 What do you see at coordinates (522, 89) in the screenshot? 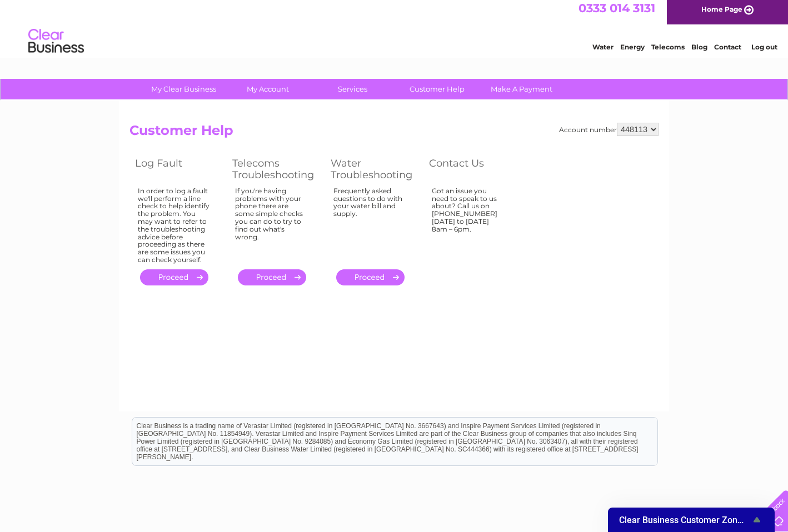
I see `a: Make A Payment` at bounding box center [522, 89].